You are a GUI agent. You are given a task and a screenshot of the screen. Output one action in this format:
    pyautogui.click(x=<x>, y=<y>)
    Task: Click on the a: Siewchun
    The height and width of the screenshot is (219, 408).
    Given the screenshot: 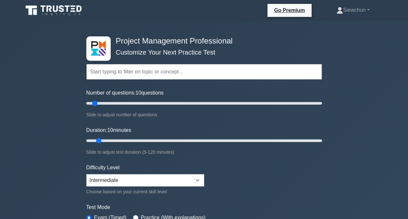 What is the action you would take?
    pyautogui.click(x=353, y=10)
    